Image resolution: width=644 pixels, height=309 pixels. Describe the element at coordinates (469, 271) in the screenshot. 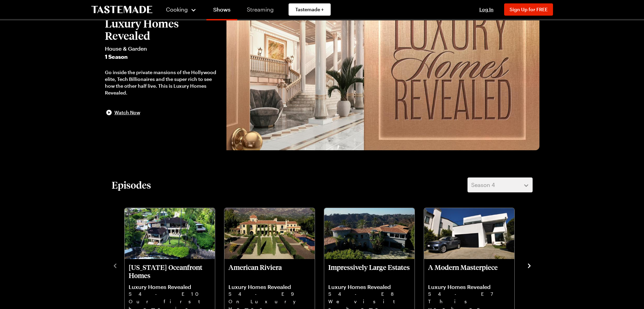

I see `p: A Modern Masterpiece` at that location.